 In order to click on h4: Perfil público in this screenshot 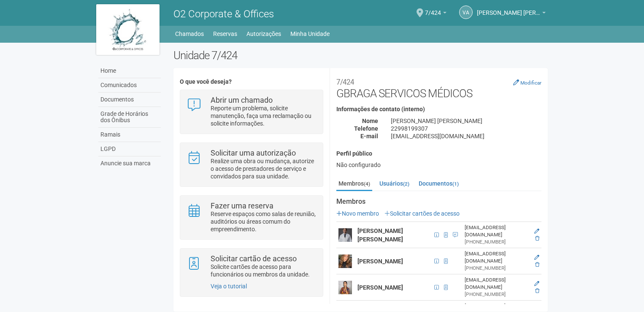, I will do `click(439, 153)`.